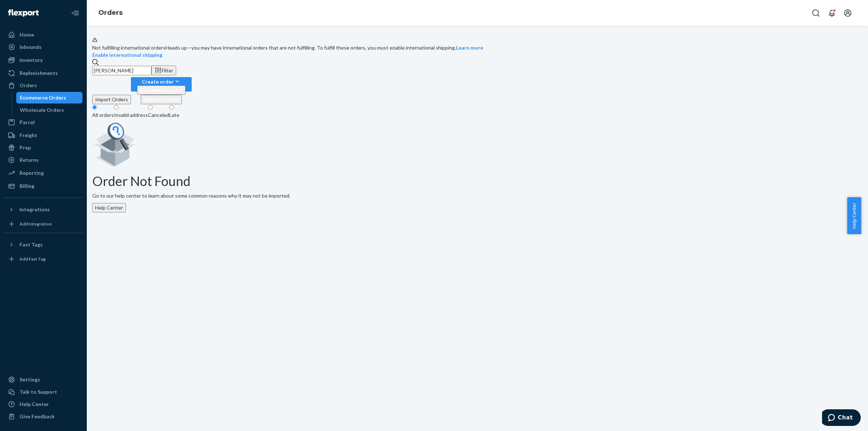 The width and height of the screenshot is (868, 431). Describe the element at coordinates (44, 417) in the screenshot. I see `button: Give Feedback` at that location.